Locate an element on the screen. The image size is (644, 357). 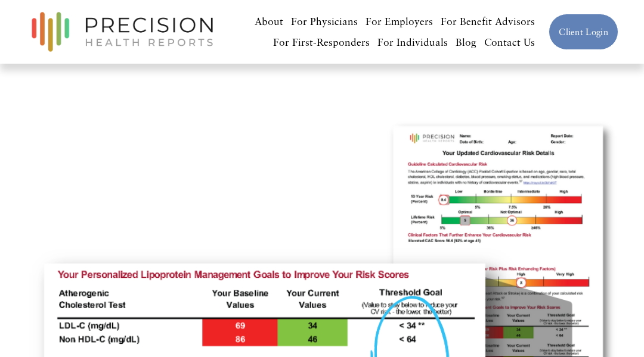
div: Chat Widget is located at coordinates (614, 329).